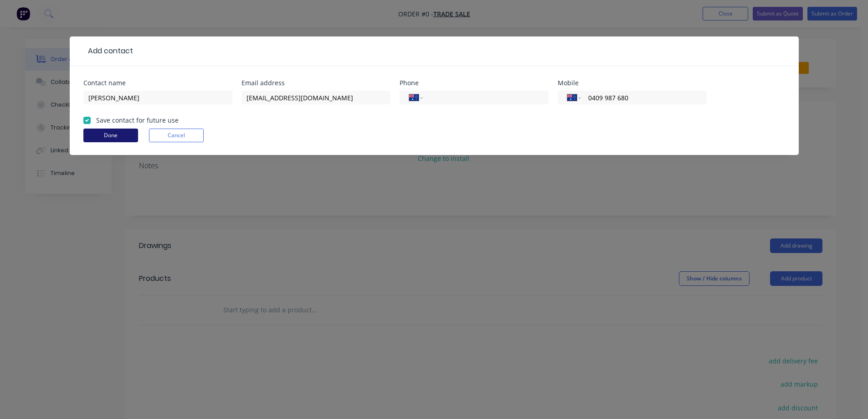  Describe the element at coordinates (111, 135) in the screenshot. I see `button: Done` at that location.